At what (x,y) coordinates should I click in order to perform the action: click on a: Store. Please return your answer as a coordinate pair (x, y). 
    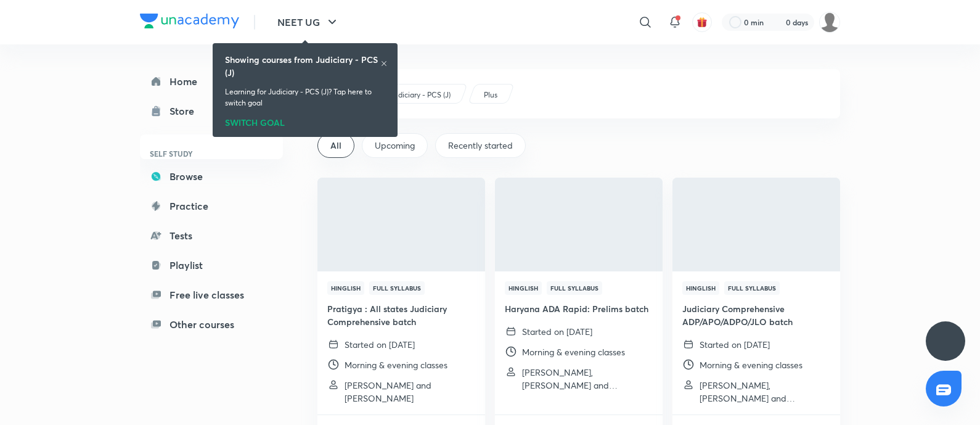
    Looking at the image, I should click on (211, 111).